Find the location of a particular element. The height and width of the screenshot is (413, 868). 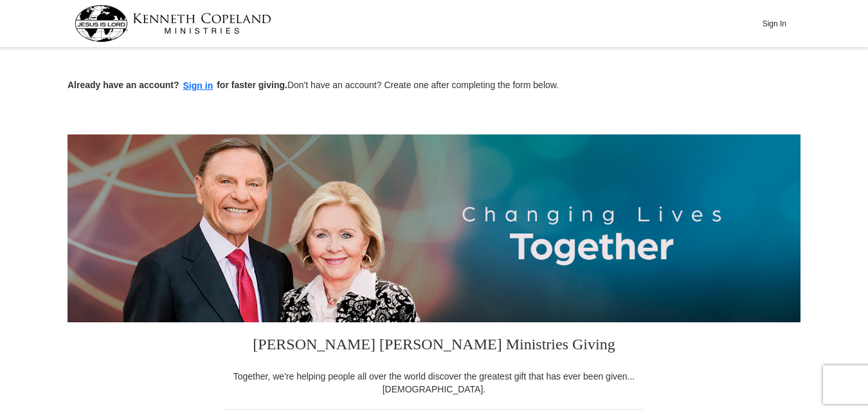

p: Don't have an account? Create one after completing the form below. is located at coordinates (434, 86).